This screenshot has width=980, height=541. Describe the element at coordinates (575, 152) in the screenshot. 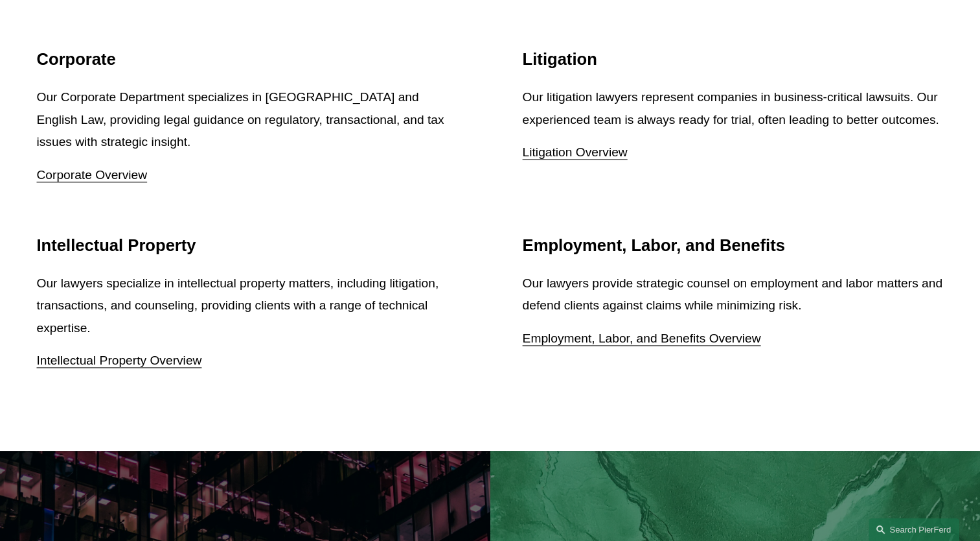

I see `a: Litigation Overview` at that location.